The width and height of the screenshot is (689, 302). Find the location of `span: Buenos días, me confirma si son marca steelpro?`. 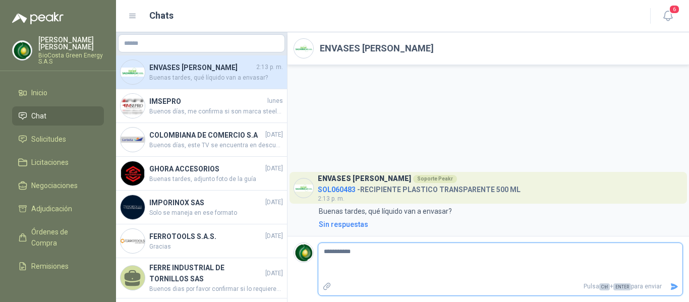

span: Buenos días, me confirma si son marca steelpro? is located at coordinates (216, 112).